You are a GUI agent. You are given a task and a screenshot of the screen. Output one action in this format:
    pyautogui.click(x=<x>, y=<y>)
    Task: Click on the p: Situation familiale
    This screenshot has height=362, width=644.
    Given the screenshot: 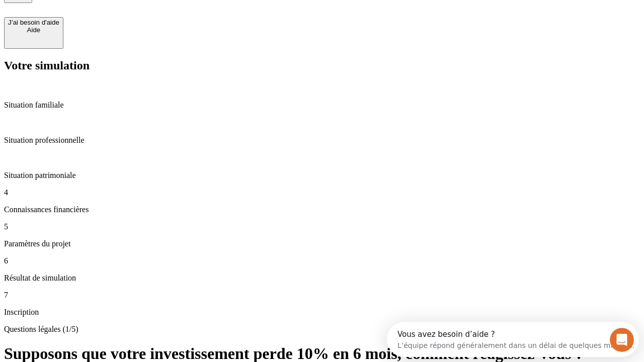 What is the action you would take?
    pyautogui.click(x=322, y=105)
    